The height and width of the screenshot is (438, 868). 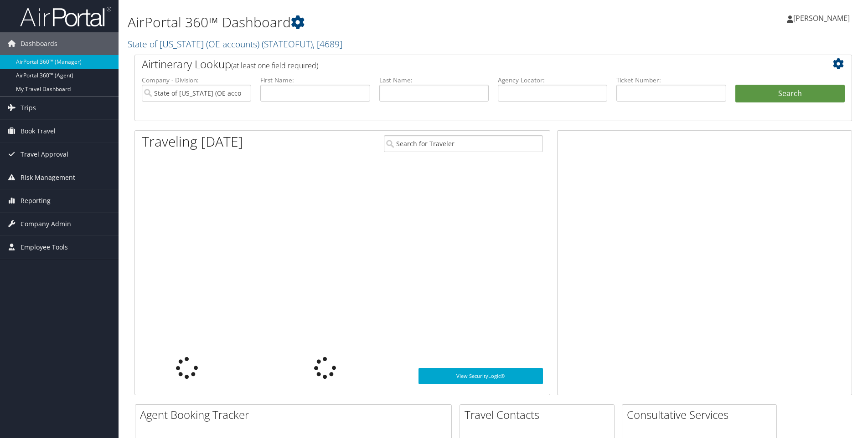 I want to click on label: Company - Division:, so click(x=197, y=80).